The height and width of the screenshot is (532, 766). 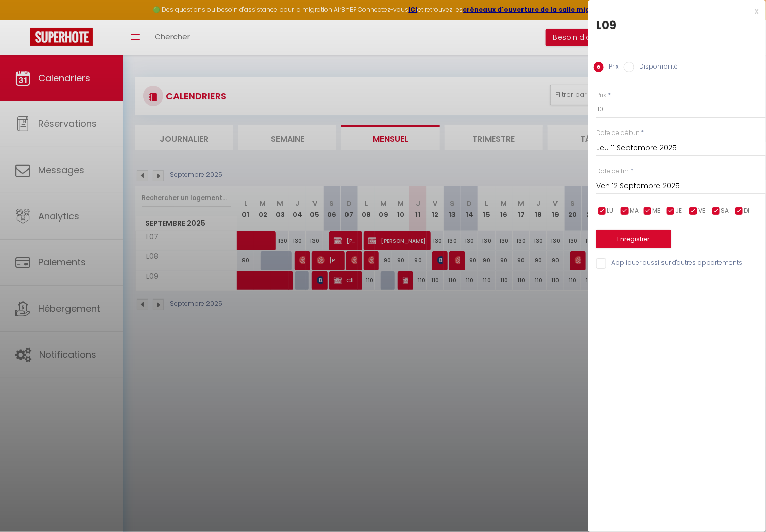 I want to click on button: Ouvrir le widget de chat LiveChat, so click(x=24, y=19).